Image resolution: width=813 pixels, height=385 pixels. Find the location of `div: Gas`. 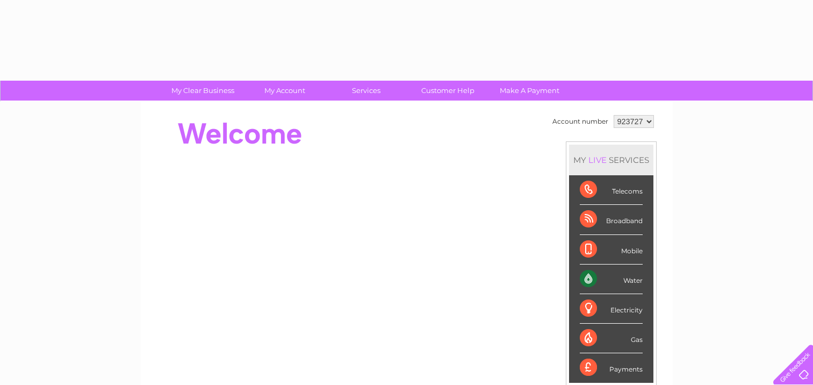

div: Gas is located at coordinates (611, 338).